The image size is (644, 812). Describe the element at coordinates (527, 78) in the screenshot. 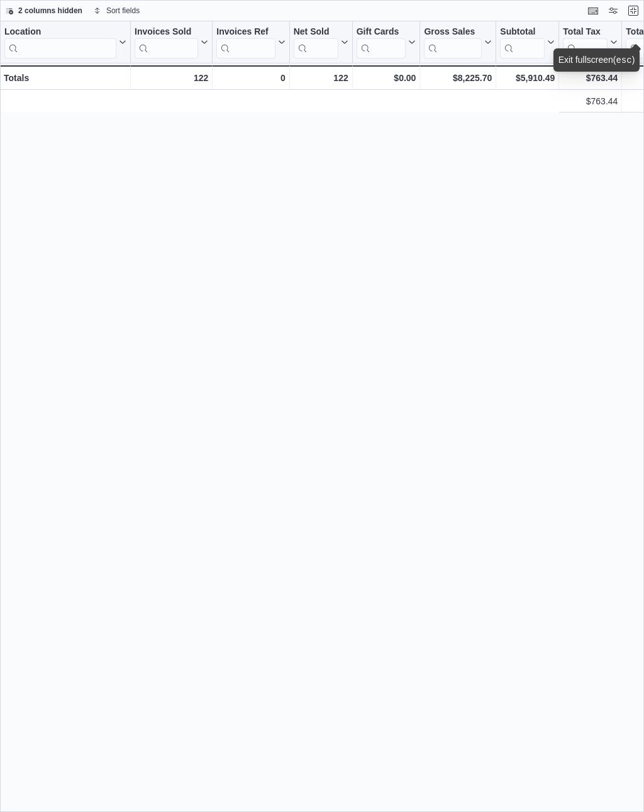

I see `div: $5,910.49` at that location.